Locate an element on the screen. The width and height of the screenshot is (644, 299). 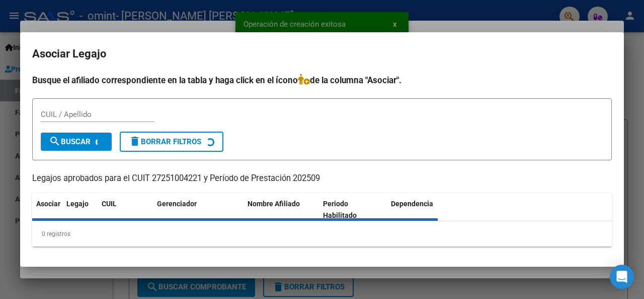
mat-icon: search is located at coordinates (55, 141).